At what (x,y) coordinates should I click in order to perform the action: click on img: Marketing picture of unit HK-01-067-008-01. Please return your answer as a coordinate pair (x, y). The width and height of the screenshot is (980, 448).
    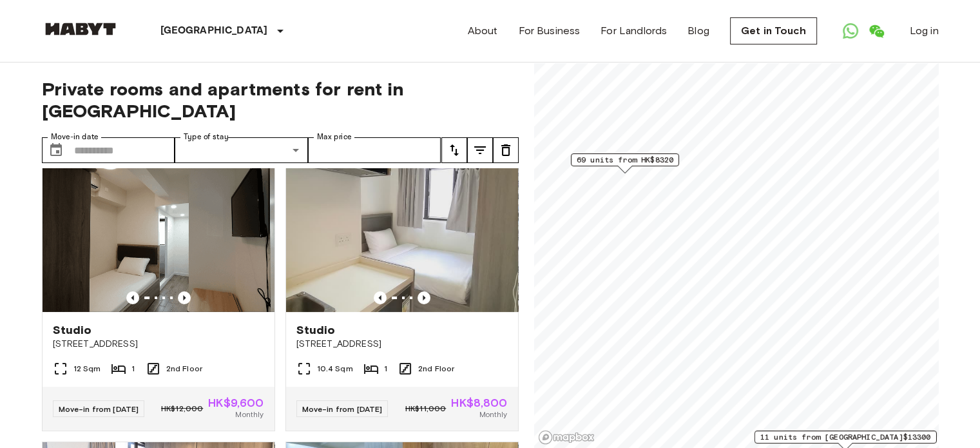
    Looking at the image, I should click on (402, 234).